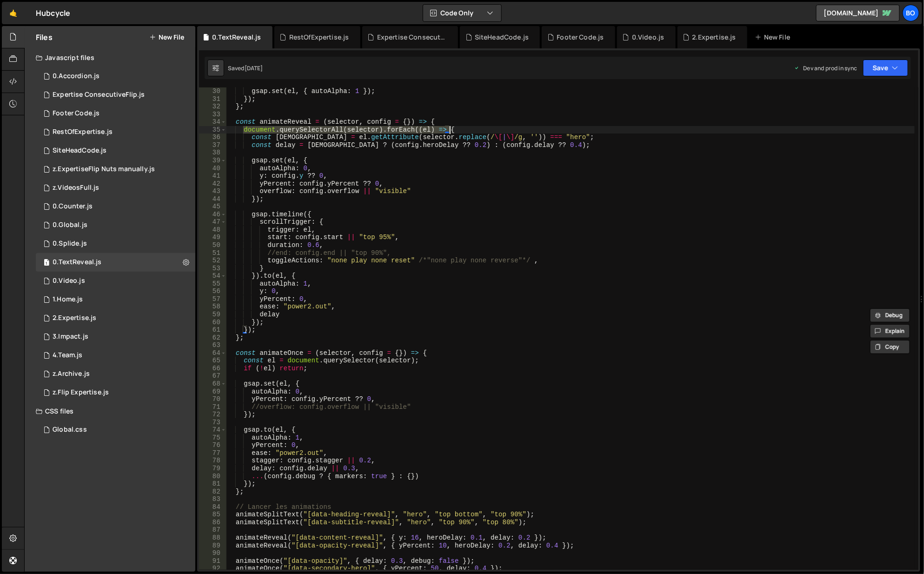  What do you see at coordinates (213, 453) in the screenshot?
I see `div: 77` at bounding box center [213, 453].